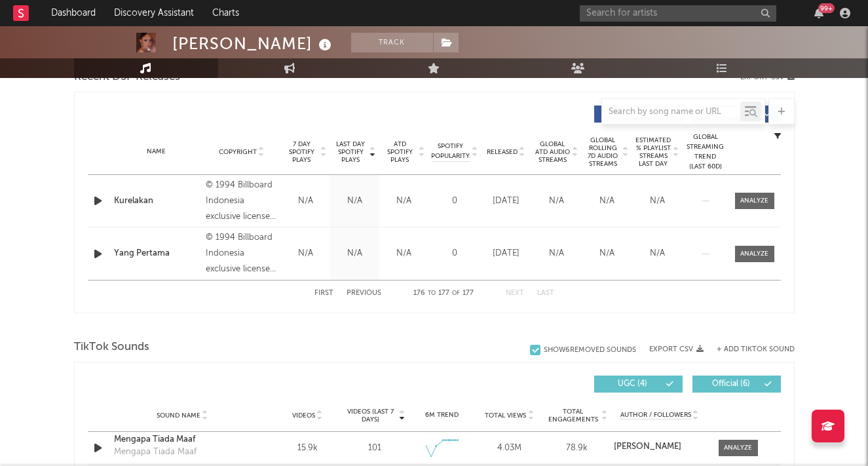 Image resolution: width=868 pixels, height=466 pixels. Describe the element at coordinates (307, 448) in the screenshot. I see `div: 15.9k` at that location.